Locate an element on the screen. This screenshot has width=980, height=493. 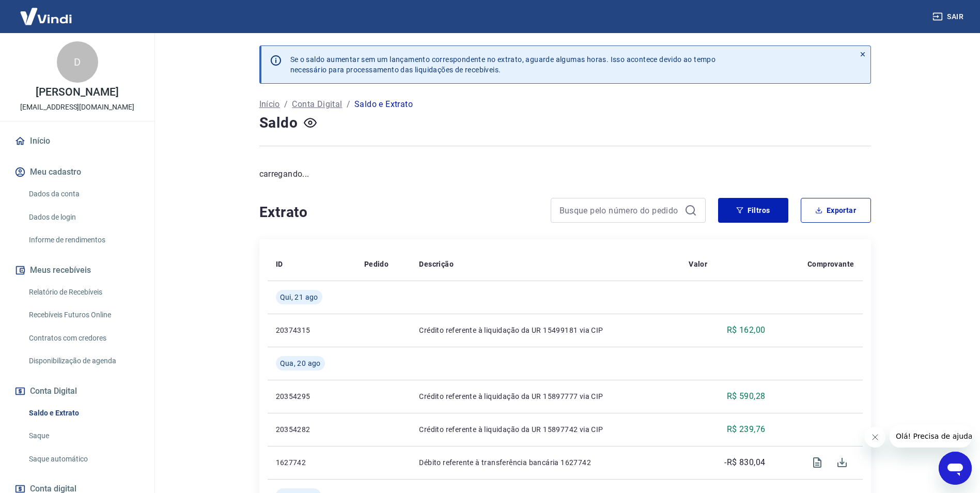
h4: Extrato is located at coordinates (399, 212).